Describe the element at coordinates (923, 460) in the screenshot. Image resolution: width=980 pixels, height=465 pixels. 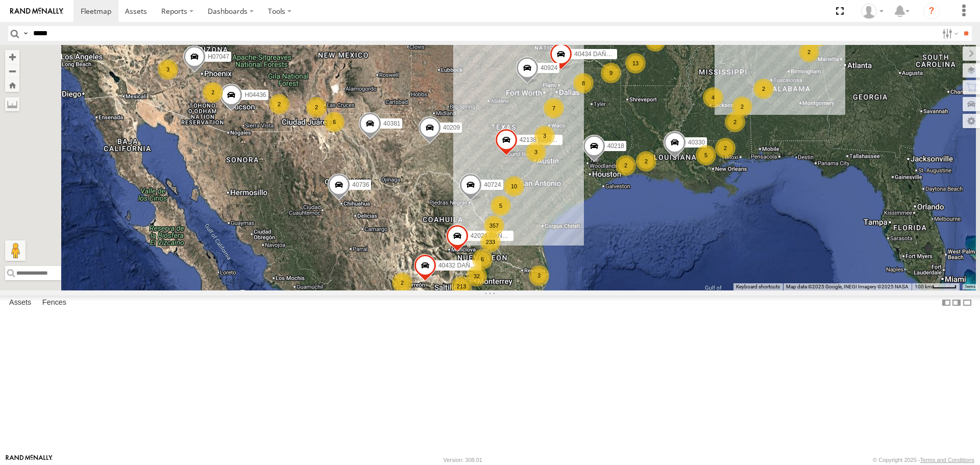
I see `div: © Copyright 2025 -` at that location.